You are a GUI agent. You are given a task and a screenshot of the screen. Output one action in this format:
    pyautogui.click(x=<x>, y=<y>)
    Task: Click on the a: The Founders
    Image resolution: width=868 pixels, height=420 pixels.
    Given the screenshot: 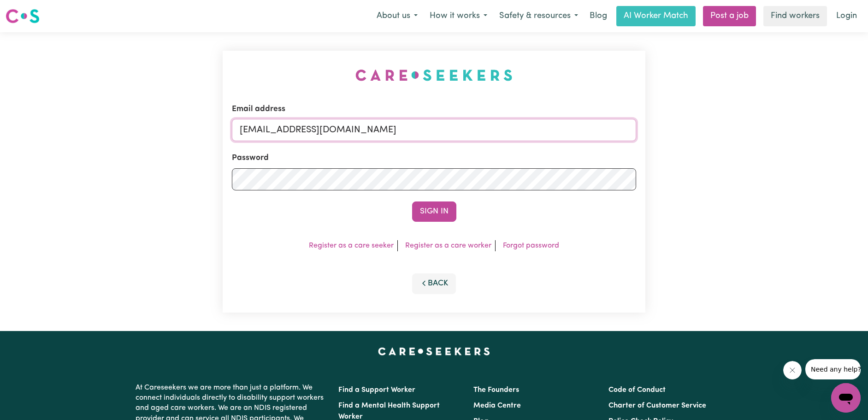 What is the action you would take?
    pyautogui.click(x=496, y=390)
    